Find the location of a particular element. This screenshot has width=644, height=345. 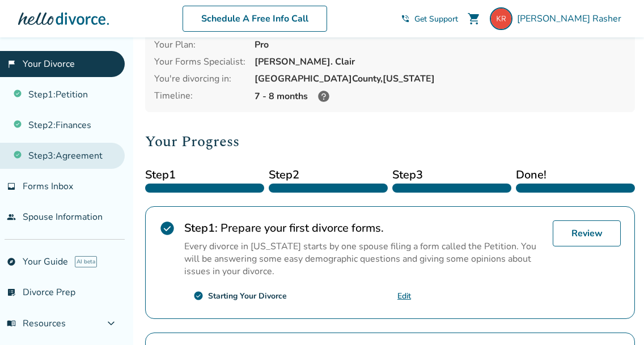

div: You're divorcing in: is located at coordinates (200, 78).